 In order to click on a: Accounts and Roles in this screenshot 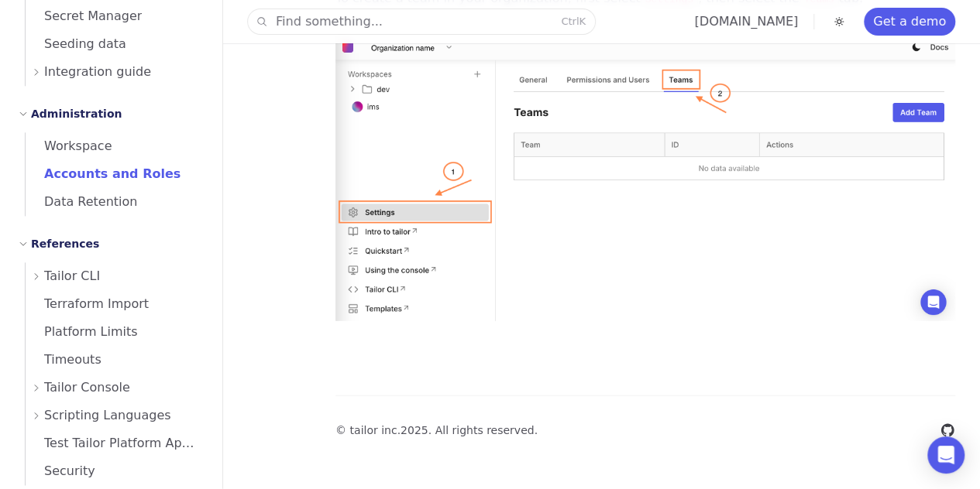, I will do `click(115, 175)`.